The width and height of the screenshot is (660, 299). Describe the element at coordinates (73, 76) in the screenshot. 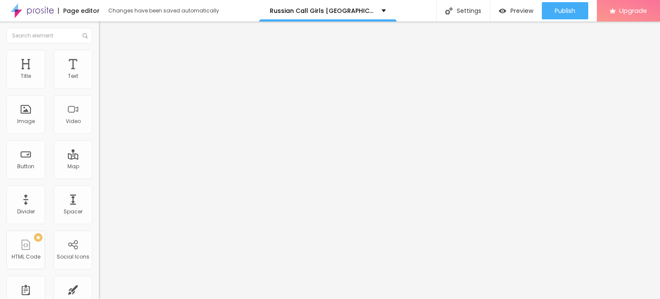

I see `div: Text` at that location.